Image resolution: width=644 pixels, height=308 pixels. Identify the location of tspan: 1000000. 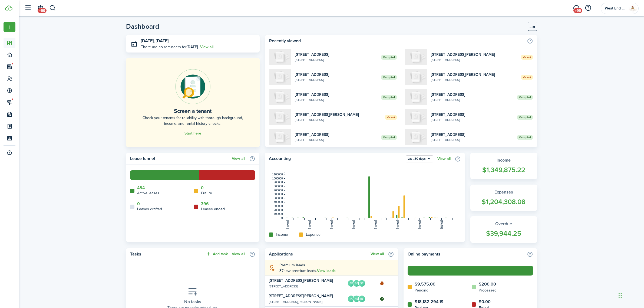
(277, 178).